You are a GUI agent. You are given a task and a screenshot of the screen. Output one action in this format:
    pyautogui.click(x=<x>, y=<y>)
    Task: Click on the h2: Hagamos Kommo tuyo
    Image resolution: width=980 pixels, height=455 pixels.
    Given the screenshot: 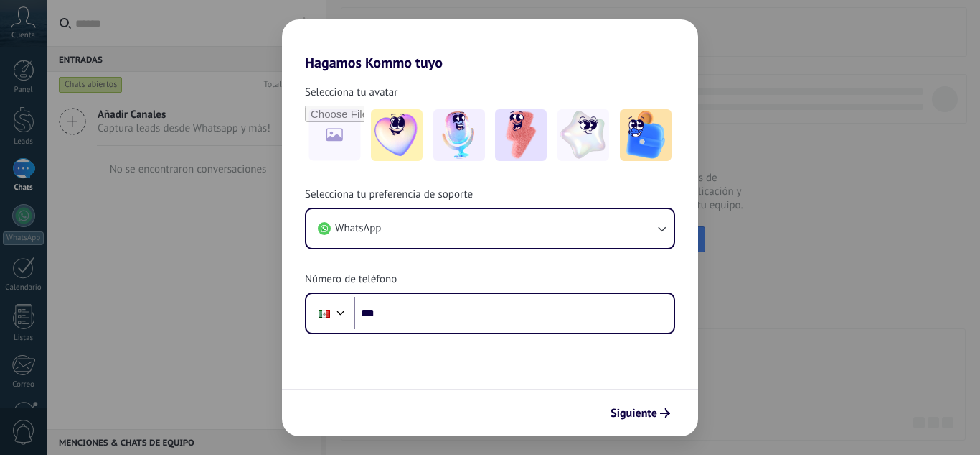 What is the action you would take?
    pyautogui.click(x=490, y=45)
    